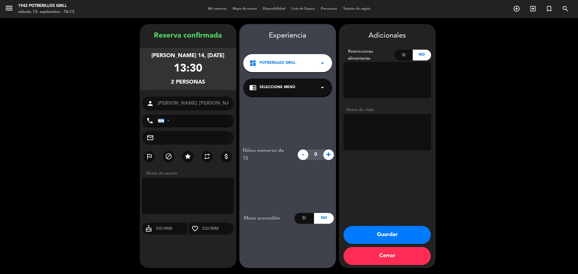 Image resolution: width=578 pixels, height=274 pixels. I want to click on div: Reserva confirmada, so click(188, 36).